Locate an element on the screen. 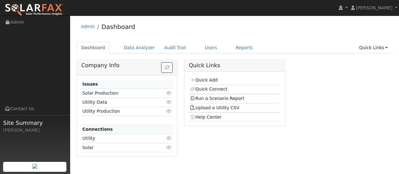 The image size is (399, 174). a: Quick Links is located at coordinates (373, 48).